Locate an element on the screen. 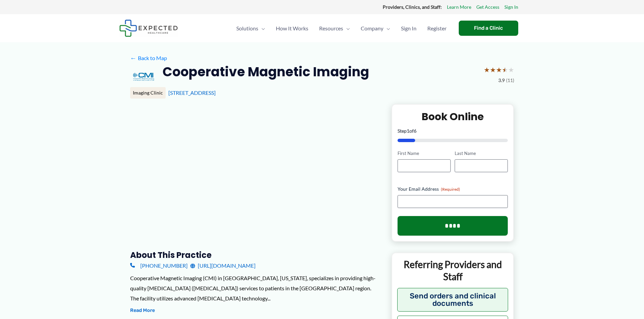  p: Referring Providers and Staff is located at coordinates (453, 271).